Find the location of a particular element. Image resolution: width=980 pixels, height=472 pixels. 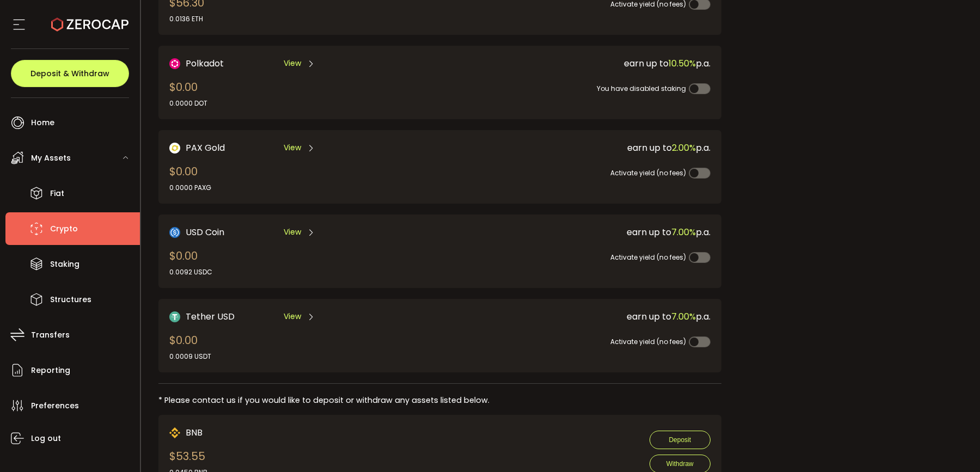

img: bnb_bsc_portfolio.png is located at coordinates (175, 433).